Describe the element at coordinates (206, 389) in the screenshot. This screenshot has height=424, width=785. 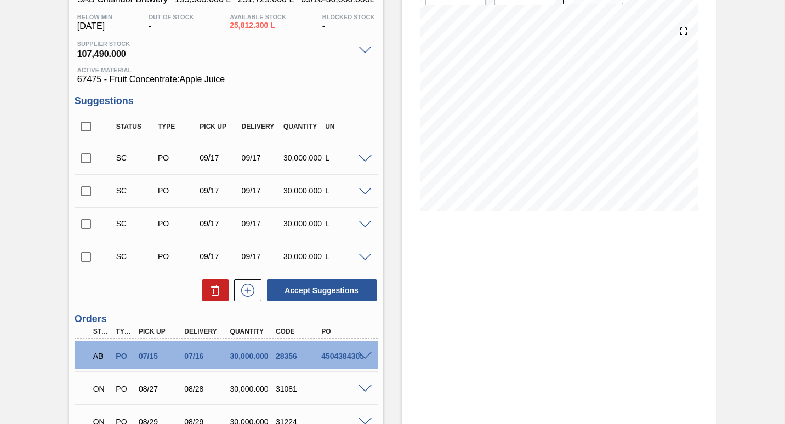
I see `div: 08/28/2025` at that location.